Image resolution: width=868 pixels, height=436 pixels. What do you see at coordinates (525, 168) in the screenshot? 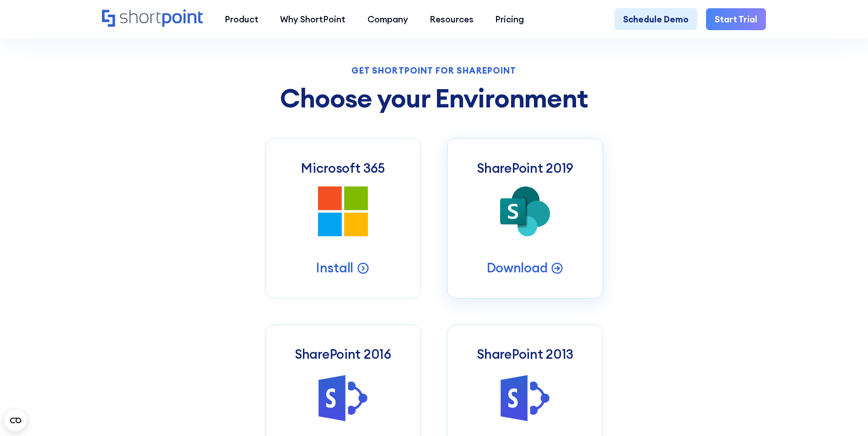
I see `h3: SharePoint 2019` at bounding box center [525, 168].